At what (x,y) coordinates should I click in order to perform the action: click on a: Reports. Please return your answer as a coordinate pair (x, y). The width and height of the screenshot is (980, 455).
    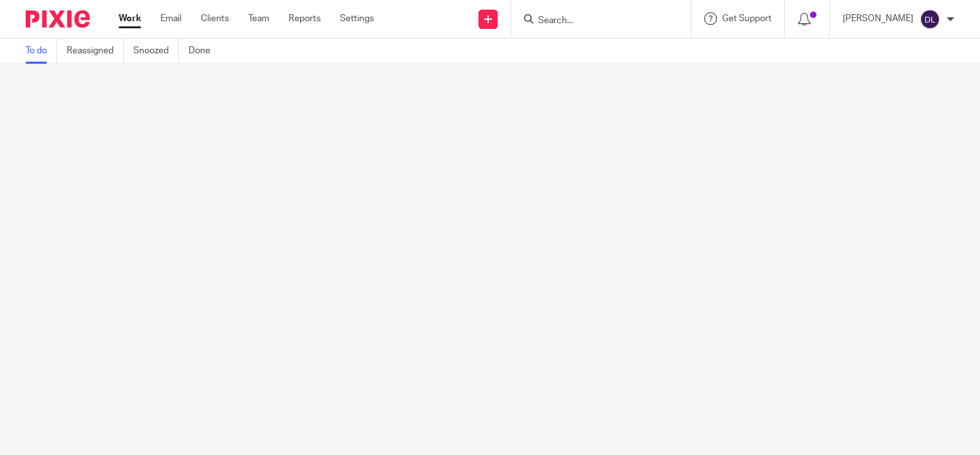
    Looking at the image, I should click on (305, 18).